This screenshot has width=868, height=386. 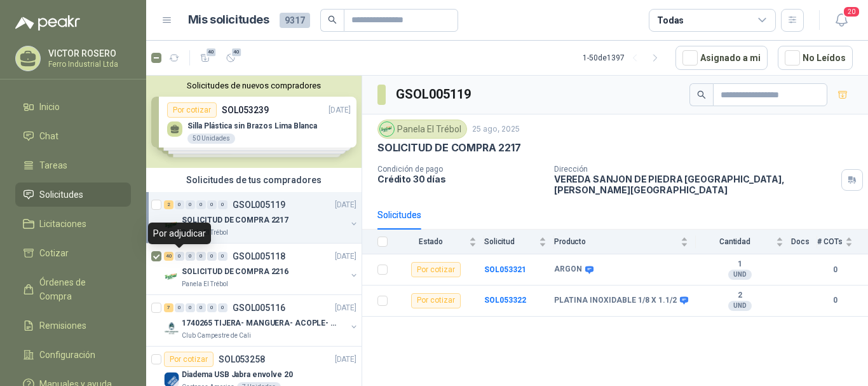 What do you see at coordinates (695, 169) in the screenshot?
I see `p: Dirección` at bounding box center [695, 169].